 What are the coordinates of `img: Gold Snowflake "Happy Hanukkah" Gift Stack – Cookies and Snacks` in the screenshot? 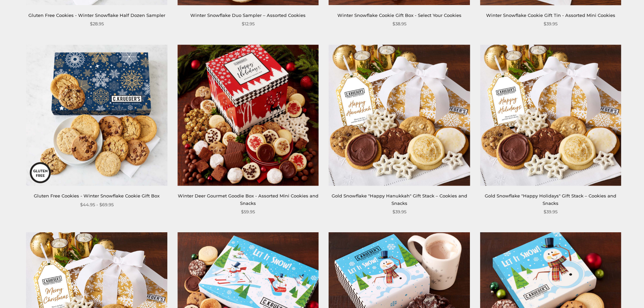 It's located at (399, 115).